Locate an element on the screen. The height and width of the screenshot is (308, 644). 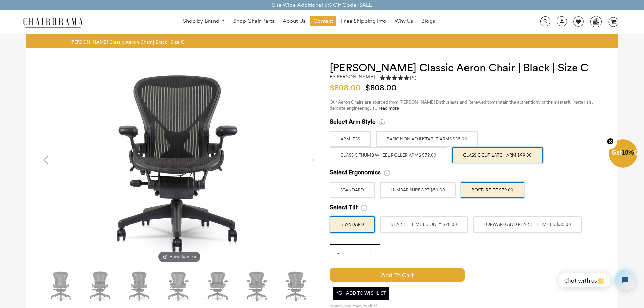
nav: DesktopNavigation is located at coordinates (309, 22).